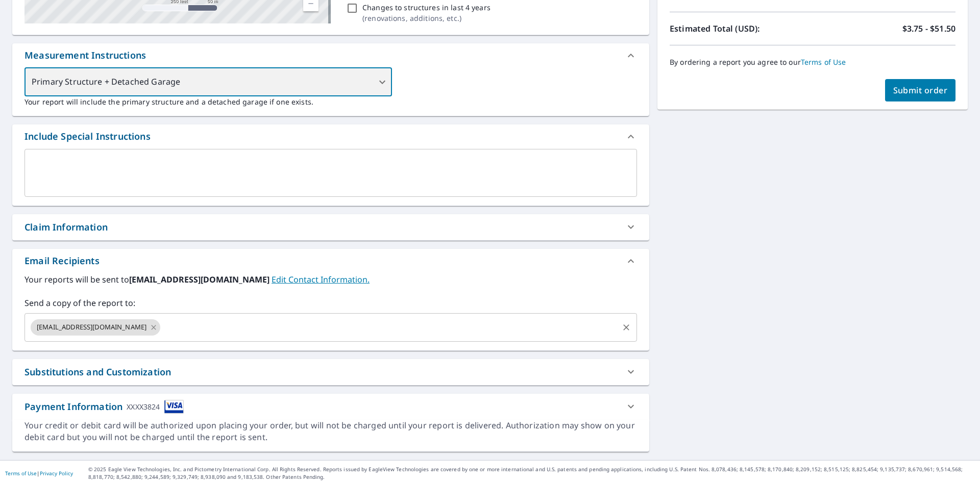  Describe the element at coordinates (920, 90) in the screenshot. I see `span: Submit order` at that location.